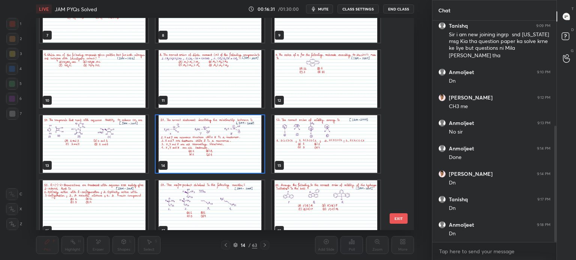 This screenshot has width=576, height=260. I want to click on div: Done, so click(499, 158).